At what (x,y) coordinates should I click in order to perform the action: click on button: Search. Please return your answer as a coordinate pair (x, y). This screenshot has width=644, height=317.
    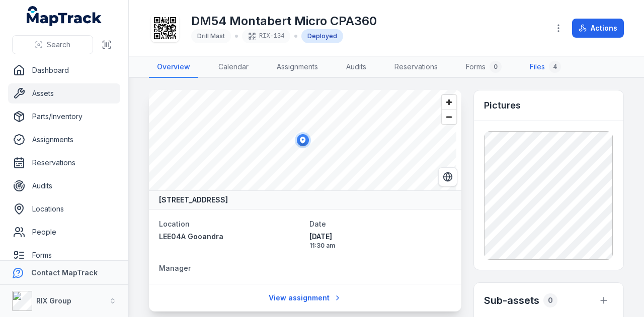
    Looking at the image, I should click on (52, 44).